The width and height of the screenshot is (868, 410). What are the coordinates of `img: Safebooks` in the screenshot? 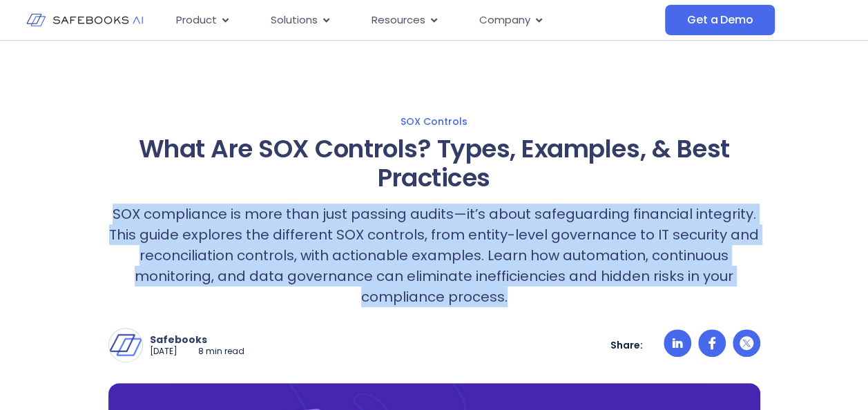 It's located at (126, 346).